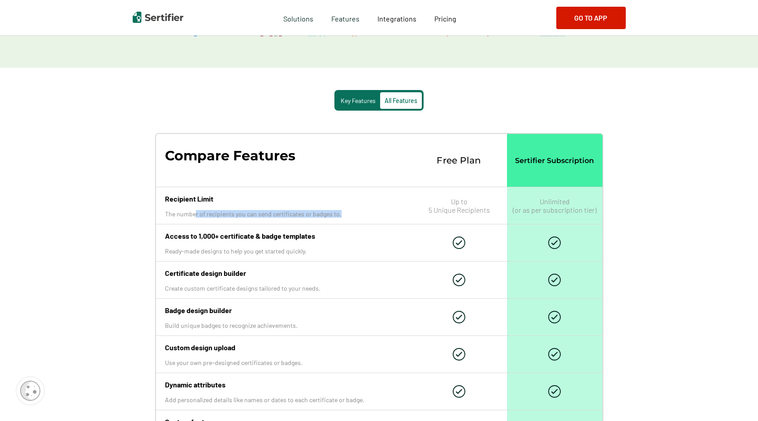 This screenshot has width=758, height=421. I want to click on a: Integrations, so click(397, 17).